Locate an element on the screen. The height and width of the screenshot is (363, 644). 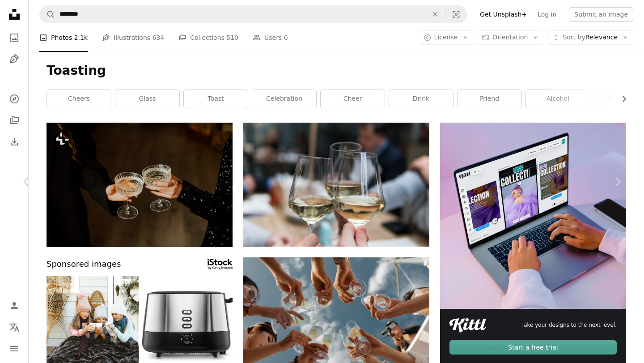
a: Photos is located at coordinates (14, 37).